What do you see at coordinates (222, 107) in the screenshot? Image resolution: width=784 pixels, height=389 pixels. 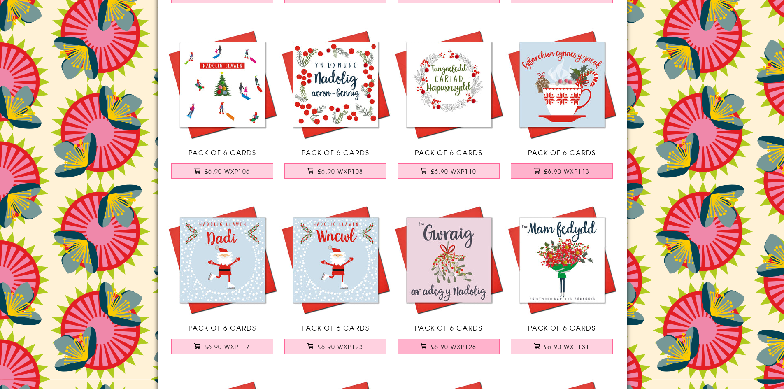 I see `a: Welsh Christmas Card, Nadolig Llawen, Sledgers around a tree, Pompom Embellished Pack of 6 Cards ...` at bounding box center [222, 107].